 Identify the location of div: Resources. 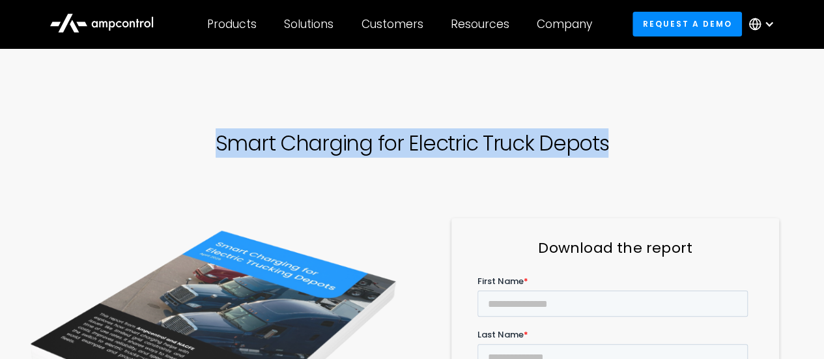
(480, 24).